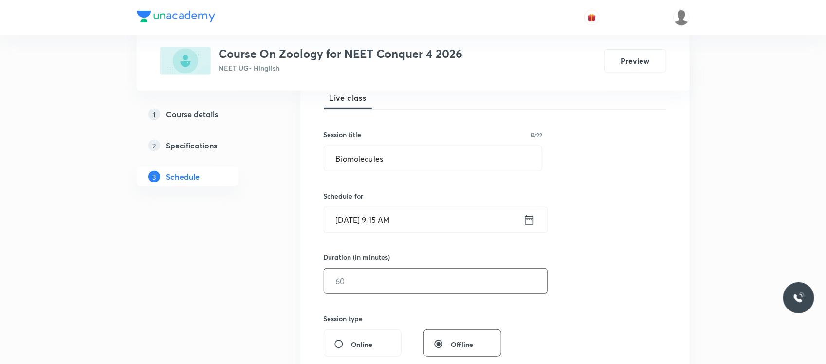  Describe the element at coordinates (799, 298) in the screenshot. I see `img: ttu` at that location.